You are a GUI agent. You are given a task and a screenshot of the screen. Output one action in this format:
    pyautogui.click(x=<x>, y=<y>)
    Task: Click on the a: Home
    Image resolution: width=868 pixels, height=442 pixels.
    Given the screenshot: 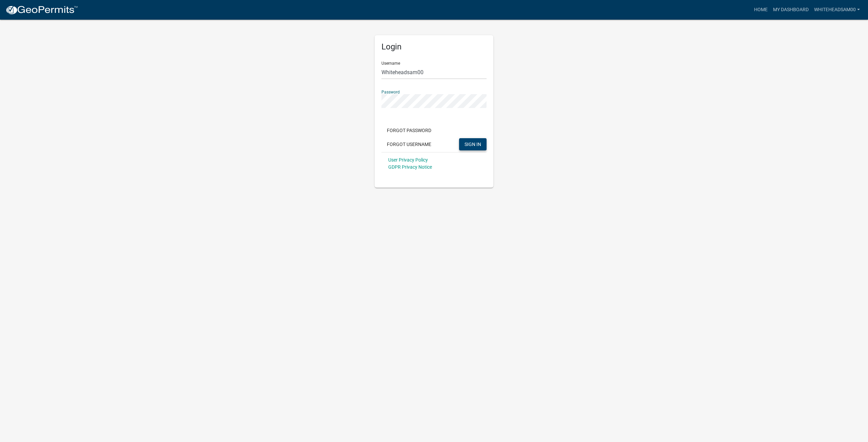 What is the action you would take?
    pyautogui.click(x=760, y=10)
    